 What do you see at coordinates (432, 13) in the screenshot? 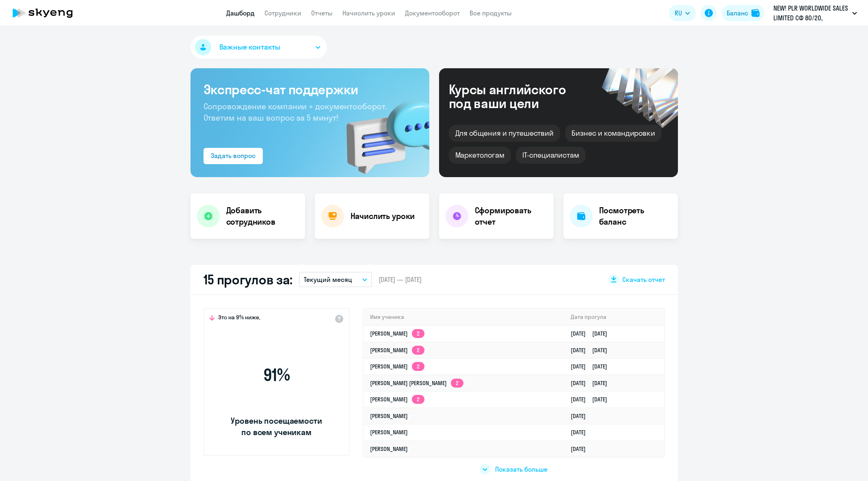
I see `a: Документооборот` at bounding box center [432, 13].